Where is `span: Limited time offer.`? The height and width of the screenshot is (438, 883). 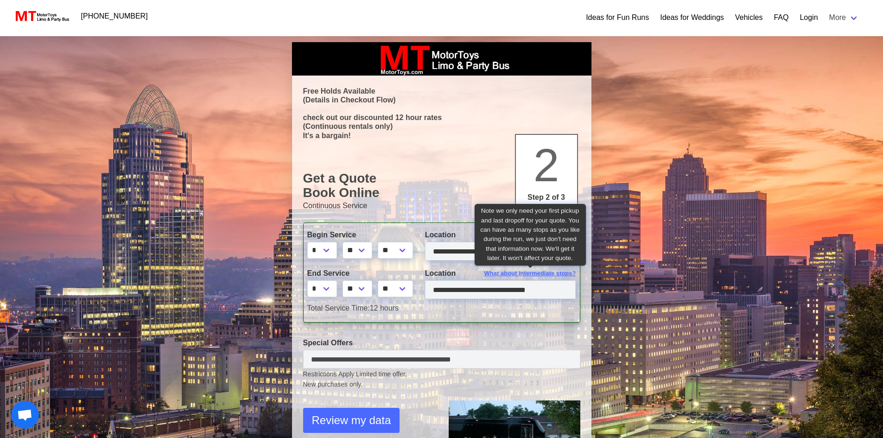 span: Limited time offer. is located at coordinates (382, 374).